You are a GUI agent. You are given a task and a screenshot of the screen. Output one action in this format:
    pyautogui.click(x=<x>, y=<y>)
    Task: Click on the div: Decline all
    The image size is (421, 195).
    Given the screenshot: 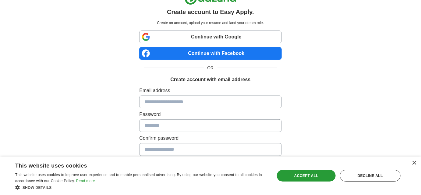 What is the action you would take?
    pyautogui.click(x=370, y=175)
    